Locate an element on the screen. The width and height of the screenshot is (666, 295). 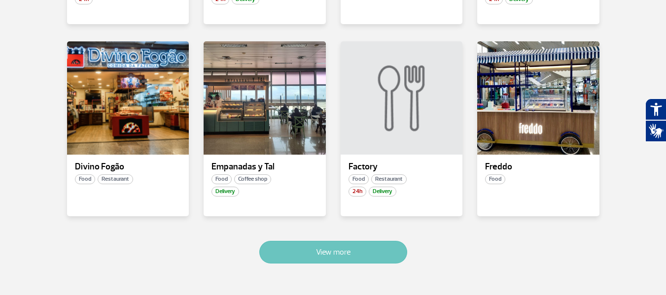
p: Freddo is located at coordinates (539, 167).